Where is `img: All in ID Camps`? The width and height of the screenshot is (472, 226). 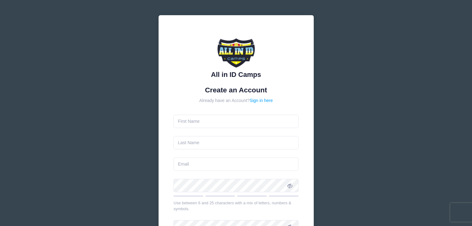
img: All in ID Camps is located at coordinates (236, 49).